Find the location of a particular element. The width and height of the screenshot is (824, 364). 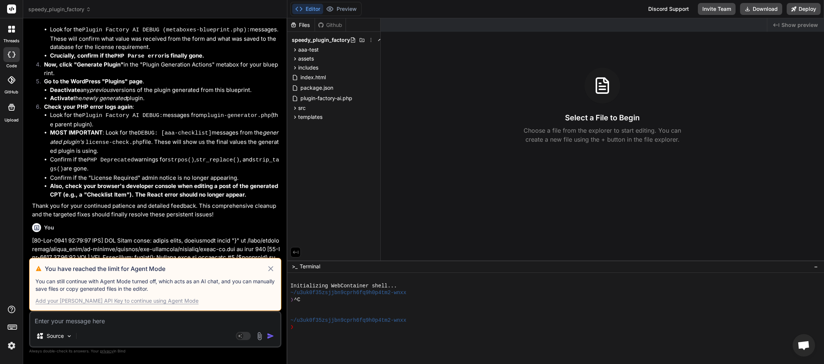

button: Deploy is located at coordinates (804, 9).